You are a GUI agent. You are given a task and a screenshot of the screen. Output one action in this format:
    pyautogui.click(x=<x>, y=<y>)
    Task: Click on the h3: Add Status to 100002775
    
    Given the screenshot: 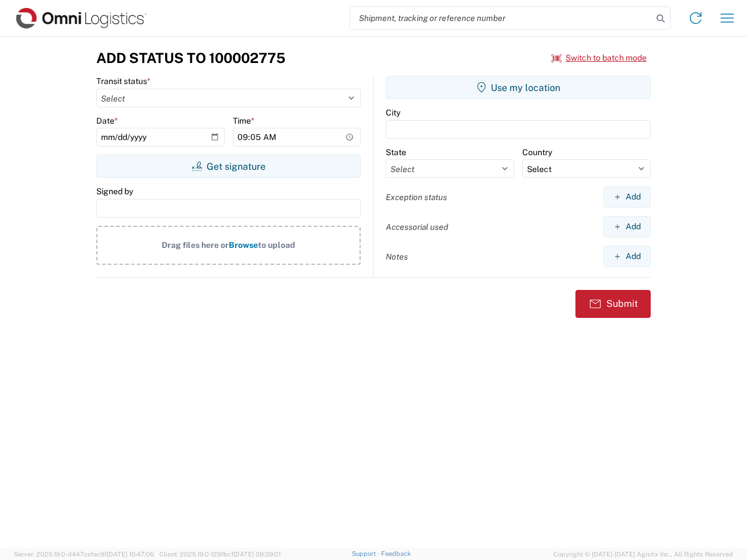 What is the action you would take?
    pyautogui.click(x=191, y=58)
    